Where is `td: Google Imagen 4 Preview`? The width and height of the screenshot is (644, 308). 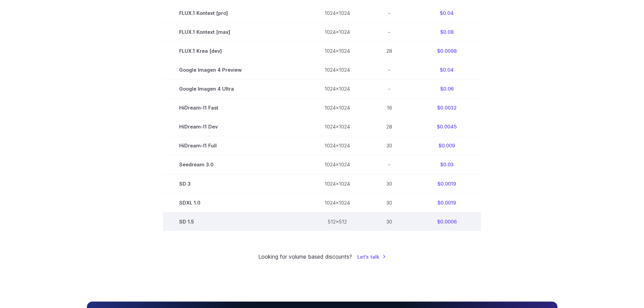
td: Google Imagen 4 Preview is located at coordinates (236, 70).